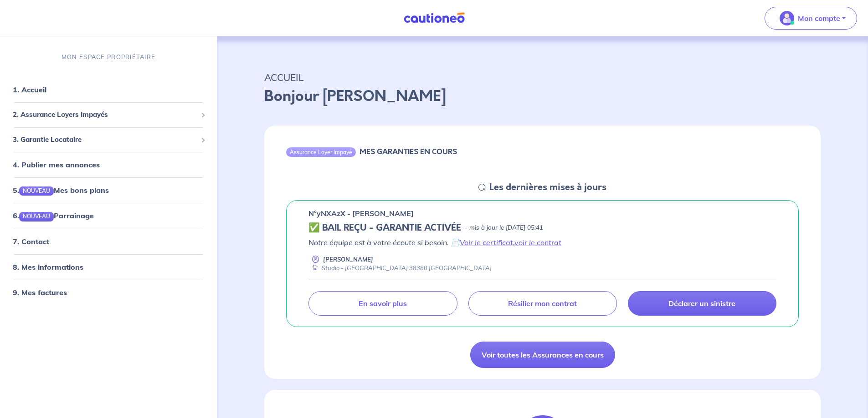 The height and width of the screenshot is (418, 868). What do you see at coordinates (31, 241) in the screenshot?
I see `a: 7. Contact` at bounding box center [31, 241].